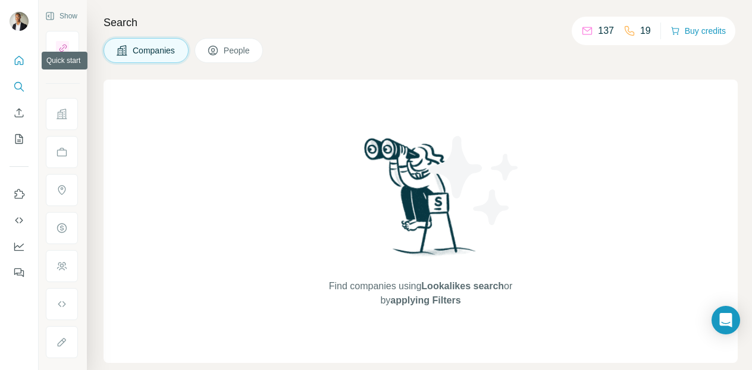 This screenshot has width=752, height=370. What do you see at coordinates (19, 273) in the screenshot?
I see `button: Feedback` at bounding box center [19, 273].